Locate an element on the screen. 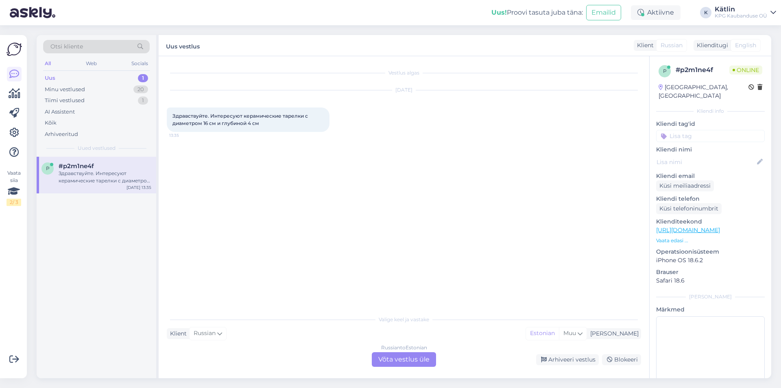 Image resolution: width=781 pixels, height=388 pixels. div: # p2m1ne4f is located at coordinates (702, 70).